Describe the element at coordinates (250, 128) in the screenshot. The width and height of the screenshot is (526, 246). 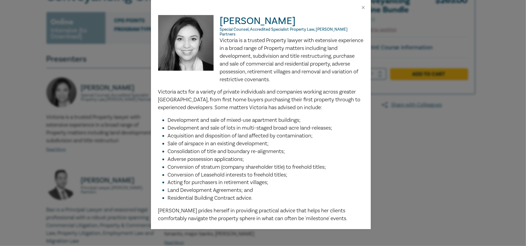
I see `span: Development and sale of lots in multi-staged broad-acre land-releases;` at that location.